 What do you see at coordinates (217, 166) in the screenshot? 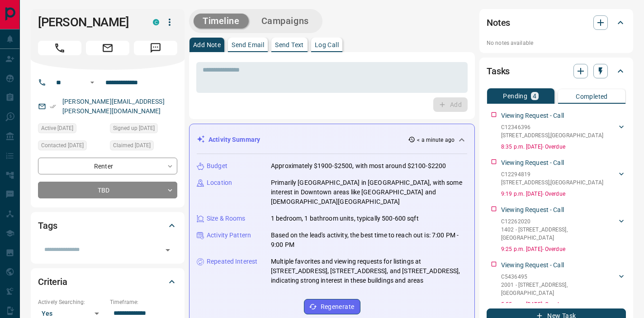
I see `p: Budget` at bounding box center [217, 166].